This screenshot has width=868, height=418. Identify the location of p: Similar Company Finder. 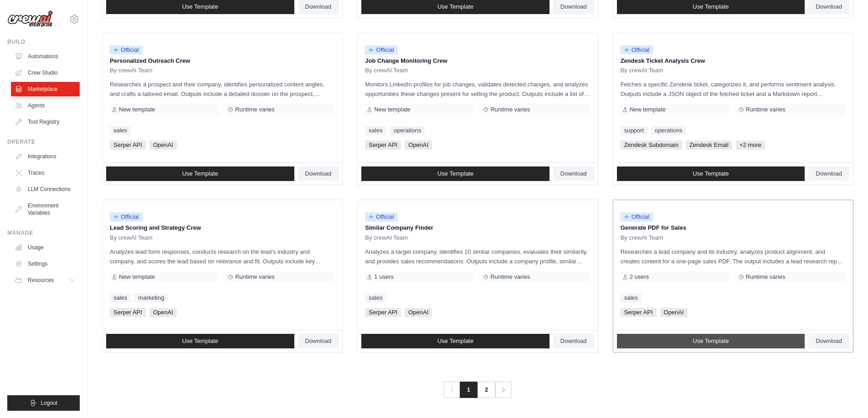
(478, 228).